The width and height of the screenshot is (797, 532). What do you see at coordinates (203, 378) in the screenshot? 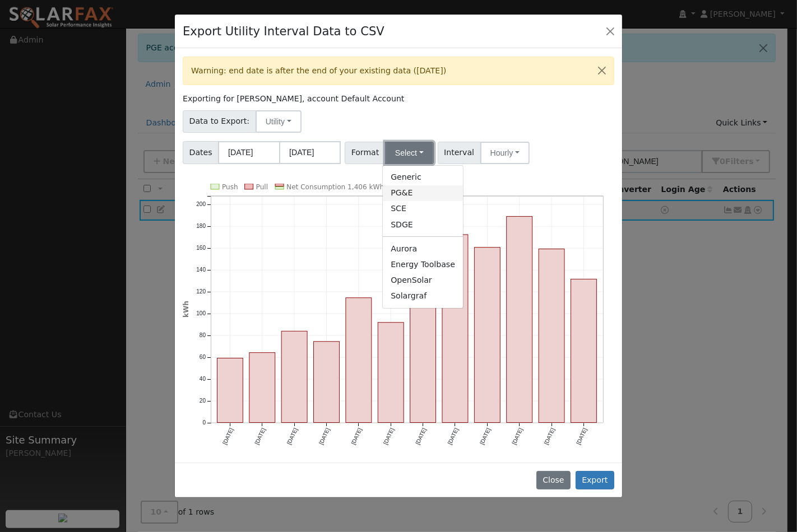
I see `text: 40` at bounding box center [203, 378].